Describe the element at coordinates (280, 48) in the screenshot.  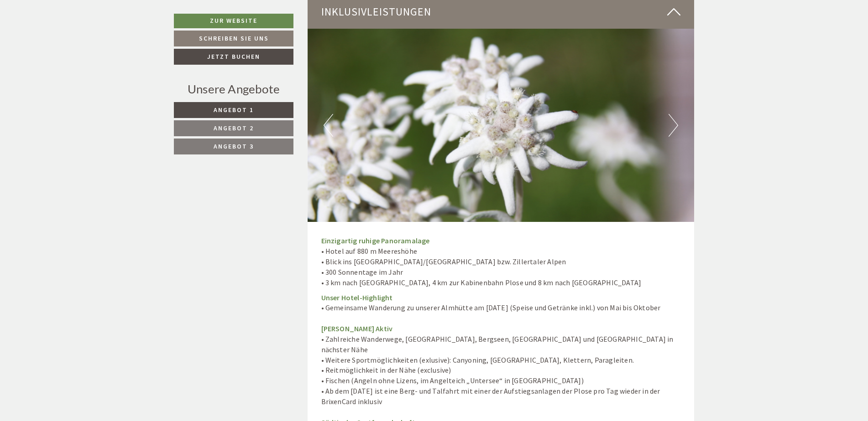
I see `small: 11:12` at that location.